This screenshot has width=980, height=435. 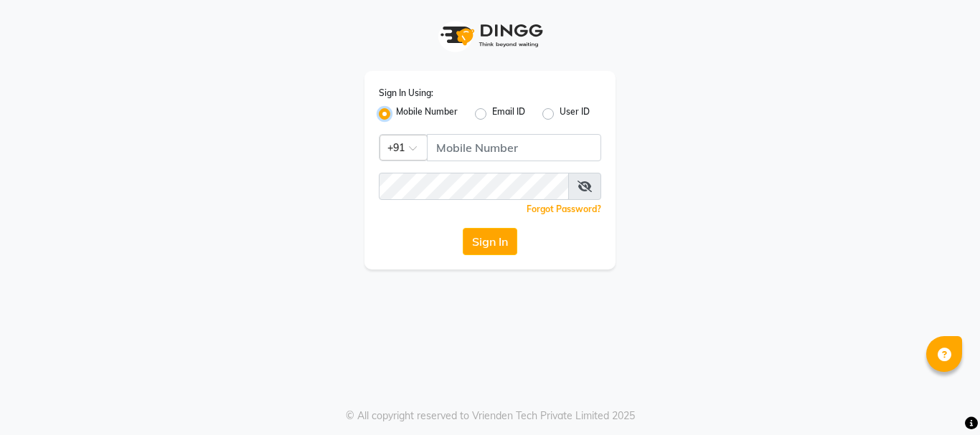 What do you see at coordinates (427, 114) in the screenshot?
I see `label: Mobile Number` at bounding box center [427, 114].